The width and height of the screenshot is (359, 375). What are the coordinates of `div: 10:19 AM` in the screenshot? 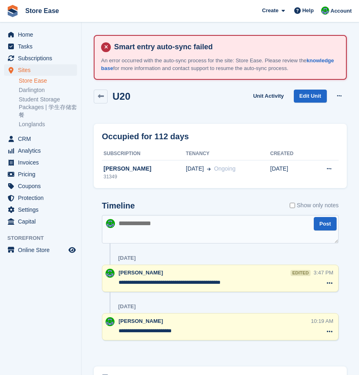 It's located at (322, 321).